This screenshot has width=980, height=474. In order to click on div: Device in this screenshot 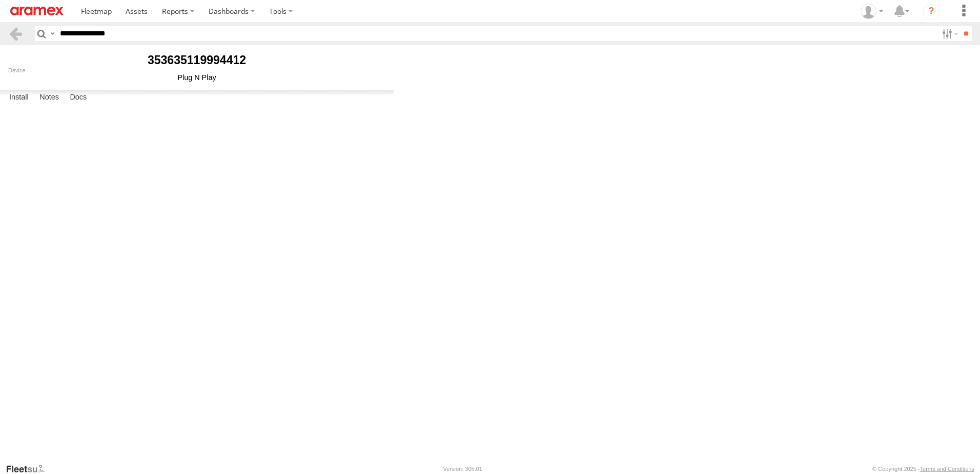, I will do `click(197, 70)`.